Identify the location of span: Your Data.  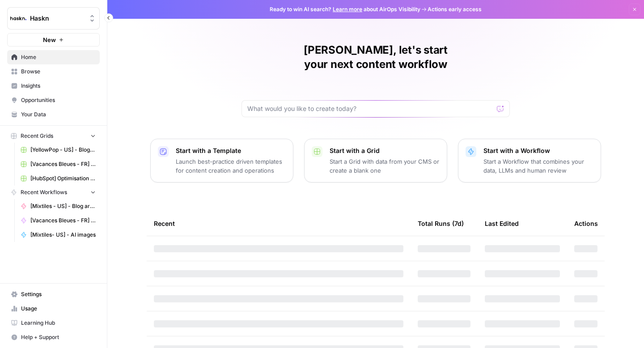
(58, 115).